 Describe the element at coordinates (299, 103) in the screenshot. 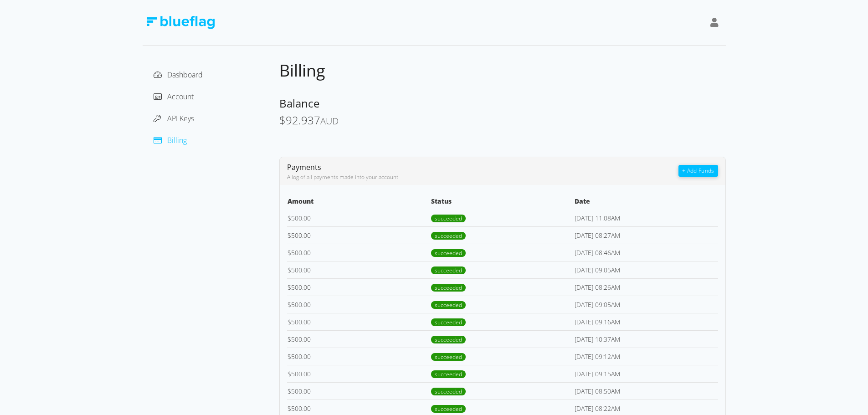

I see `span: Balance` at that location.